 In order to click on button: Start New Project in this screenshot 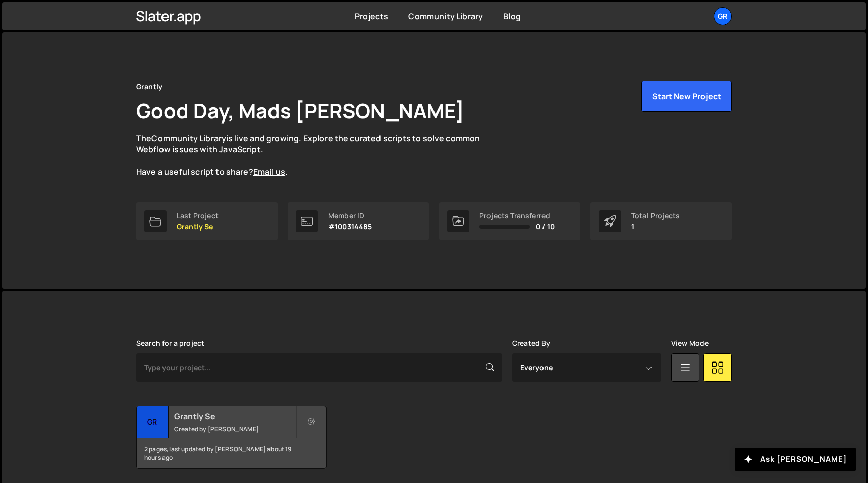, I will do `click(686, 96)`.